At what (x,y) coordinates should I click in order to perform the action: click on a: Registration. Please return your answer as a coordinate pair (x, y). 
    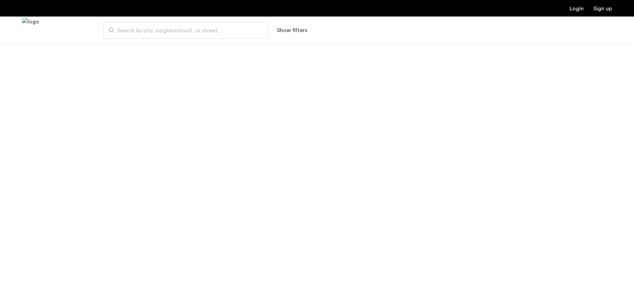
    Looking at the image, I should click on (603, 9).